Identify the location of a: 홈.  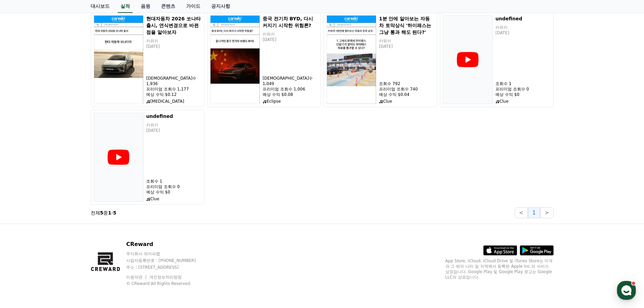
(23, 223).